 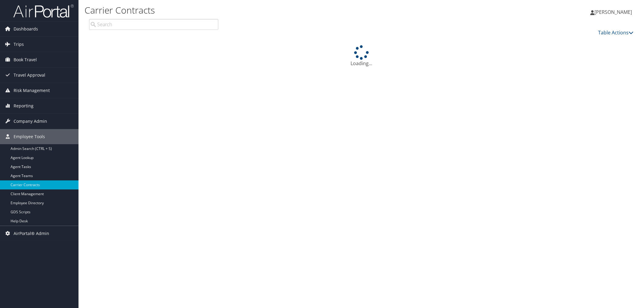 What do you see at coordinates (616, 32) in the screenshot?
I see `a: Table Actions` at bounding box center [616, 32].